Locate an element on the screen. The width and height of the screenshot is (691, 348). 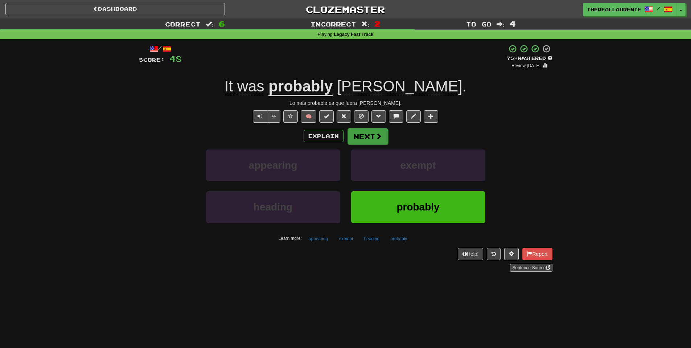
small: Learn more: is located at coordinates (290, 238).